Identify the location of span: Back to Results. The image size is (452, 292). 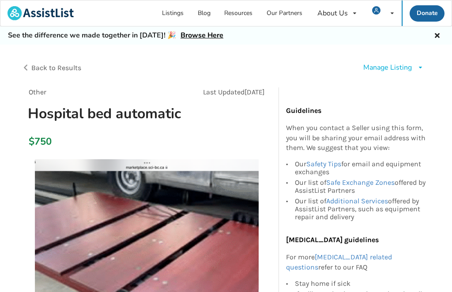
(56, 68).